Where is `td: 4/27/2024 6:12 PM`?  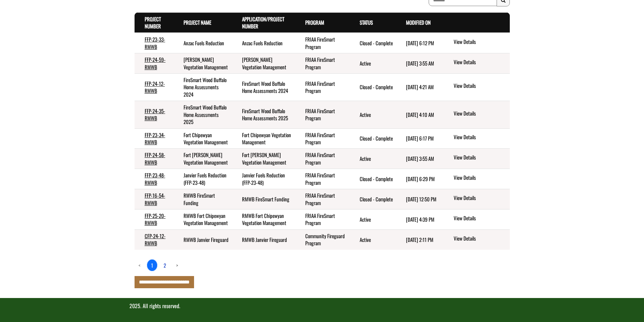 td: 4/27/2024 6:12 PM is located at coordinates (419, 43).